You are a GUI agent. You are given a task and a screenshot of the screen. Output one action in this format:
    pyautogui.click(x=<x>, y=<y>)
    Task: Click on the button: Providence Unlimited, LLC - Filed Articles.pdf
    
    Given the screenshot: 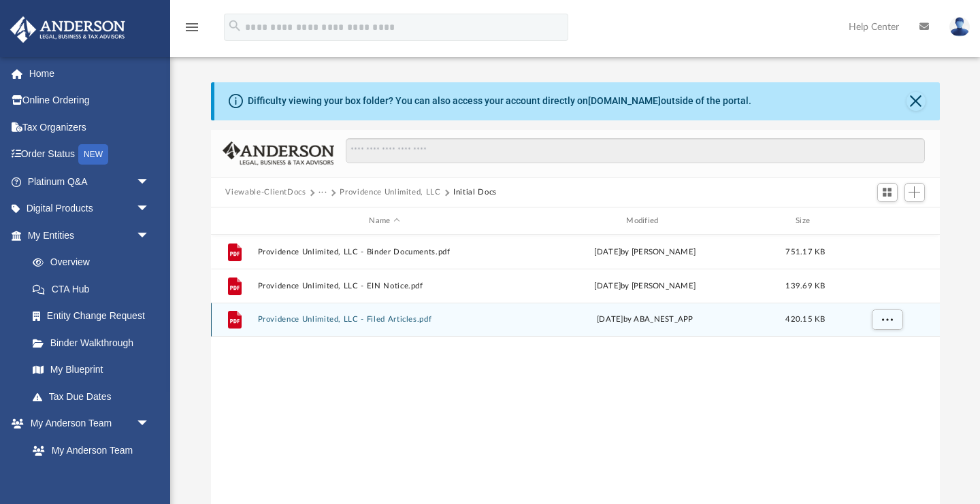 What is the action you would take?
    pyautogui.click(x=384, y=320)
    